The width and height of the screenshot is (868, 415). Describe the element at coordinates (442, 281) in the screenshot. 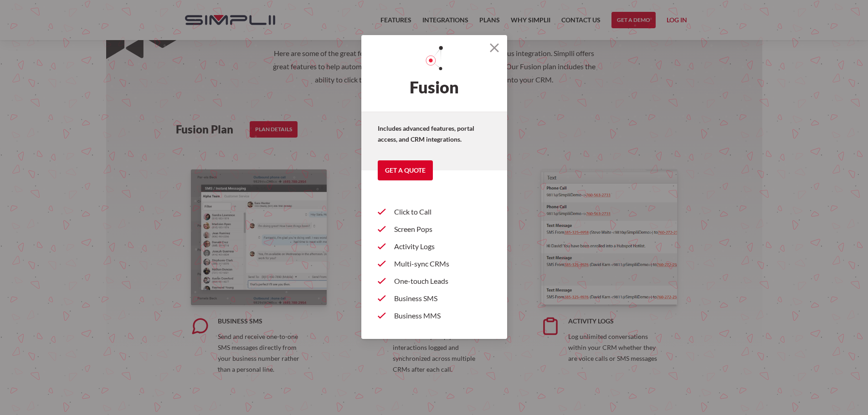

I see `p: One-touch Leads` at that location.